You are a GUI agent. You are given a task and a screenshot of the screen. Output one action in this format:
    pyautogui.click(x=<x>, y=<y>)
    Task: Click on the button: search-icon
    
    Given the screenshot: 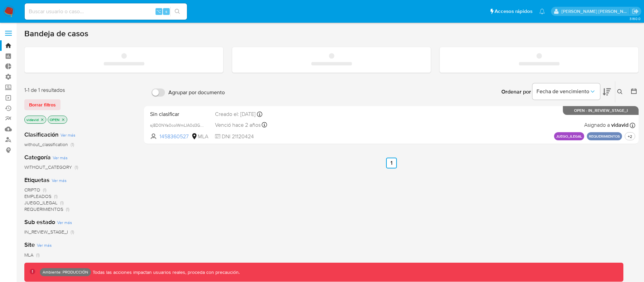 What is the action you would take?
    pyautogui.click(x=177, y=11)
    